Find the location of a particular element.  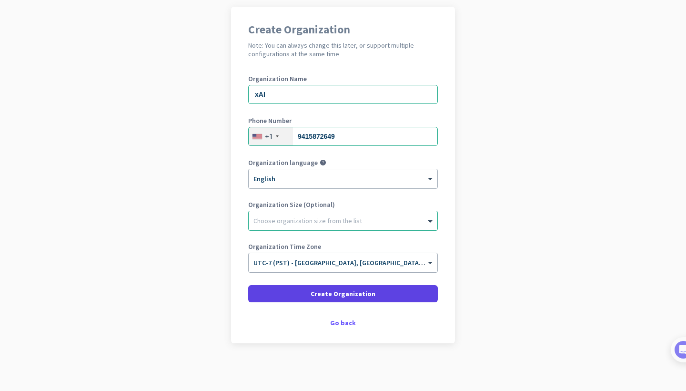

label: Organization Name is located at coordinates (343, 79).